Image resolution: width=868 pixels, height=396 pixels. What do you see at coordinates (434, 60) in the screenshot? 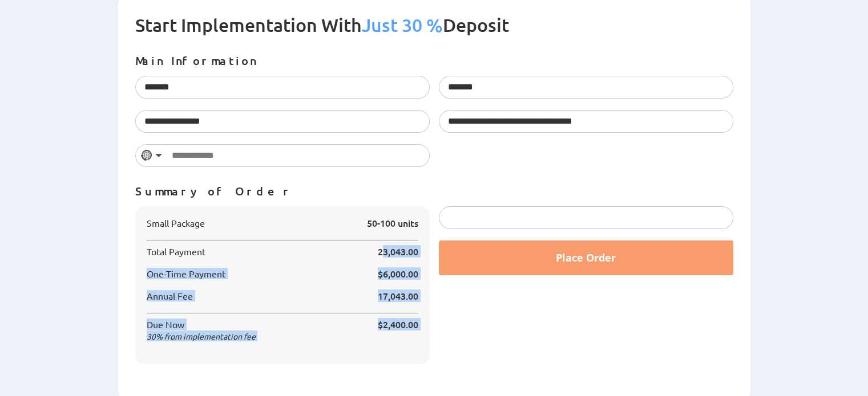
I see `p: Main Information` at bounding box center [434, 60].